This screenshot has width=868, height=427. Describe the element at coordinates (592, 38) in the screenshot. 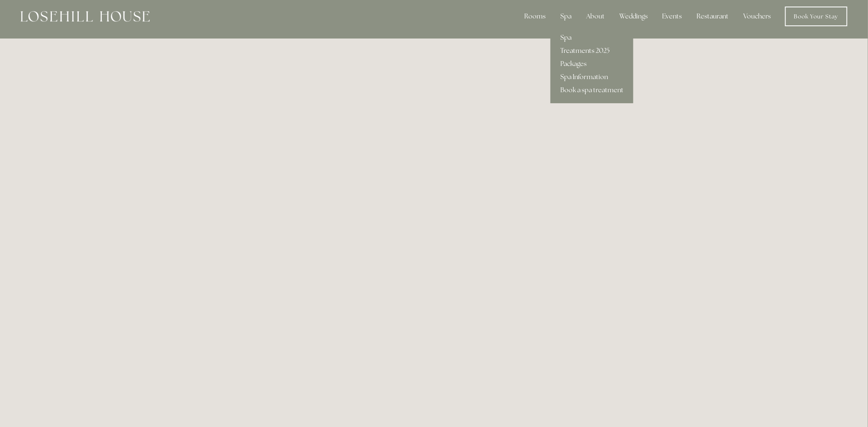

I see `a: Spa` at that location.